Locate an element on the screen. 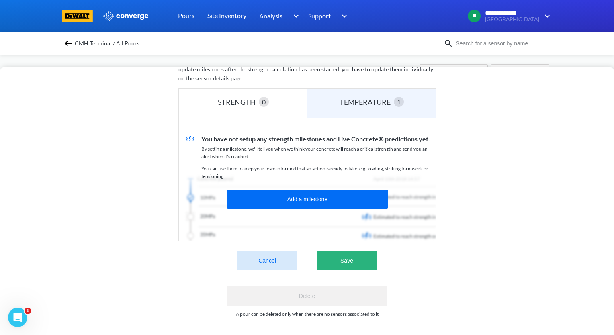 This screenshot has width=614, height=335. span: Analysis is located at coordinates (271, 16).